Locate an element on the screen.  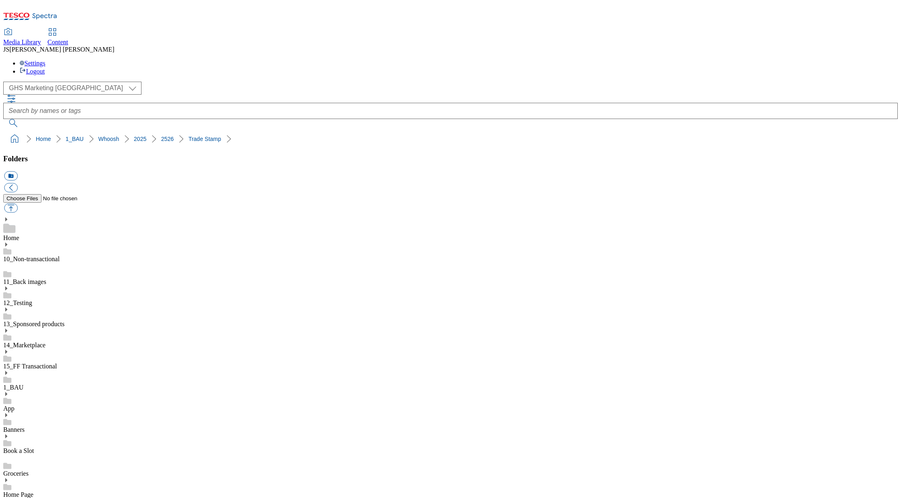
a: 14_Marketplace is located at coordinates (24, 345).